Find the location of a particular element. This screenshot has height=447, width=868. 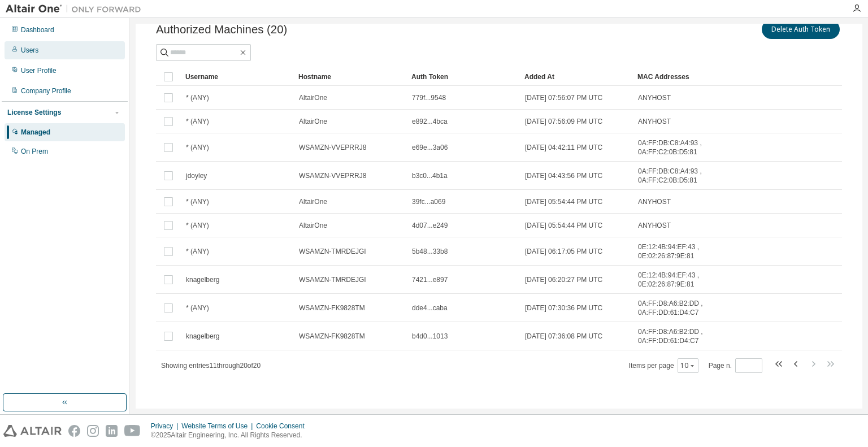

div: Dashboard is located at coordinates (38, 30).